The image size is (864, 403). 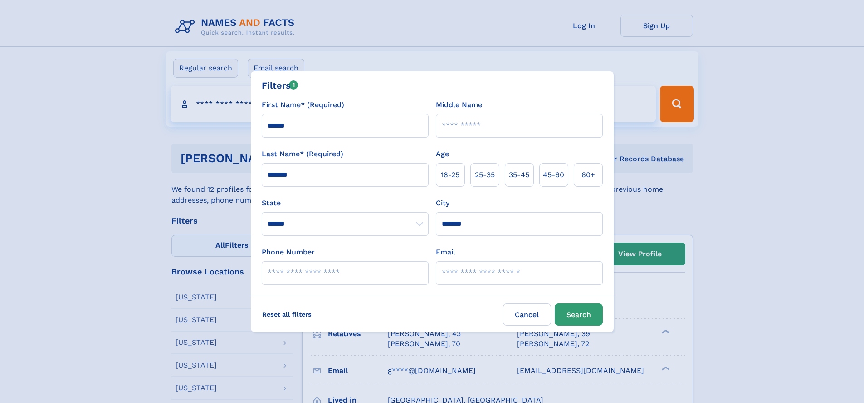 I want to click on label: City, so click(x=443, y=203).